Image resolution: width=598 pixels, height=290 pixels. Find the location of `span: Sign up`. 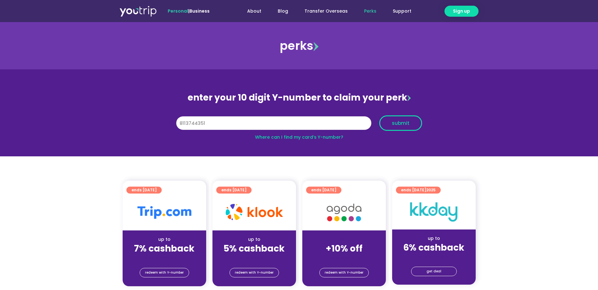

span: Sign up is located at coordinates (462, 11).